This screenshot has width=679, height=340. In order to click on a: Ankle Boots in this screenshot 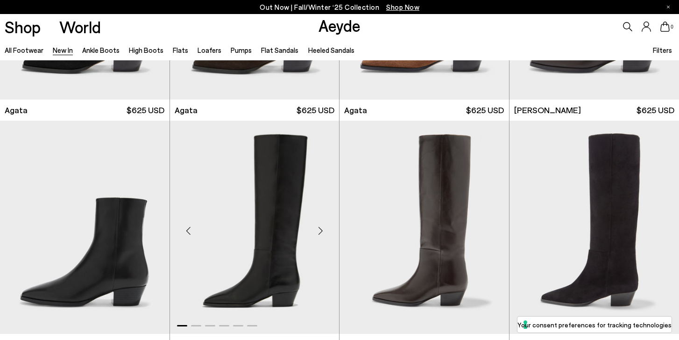, I will do `click(101, 50)`.